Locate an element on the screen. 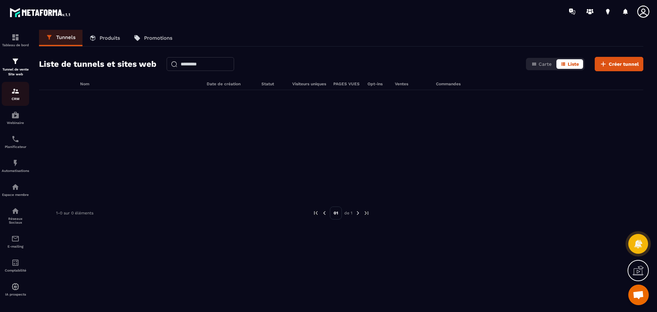  img: email is located at coordinates (15, 239).